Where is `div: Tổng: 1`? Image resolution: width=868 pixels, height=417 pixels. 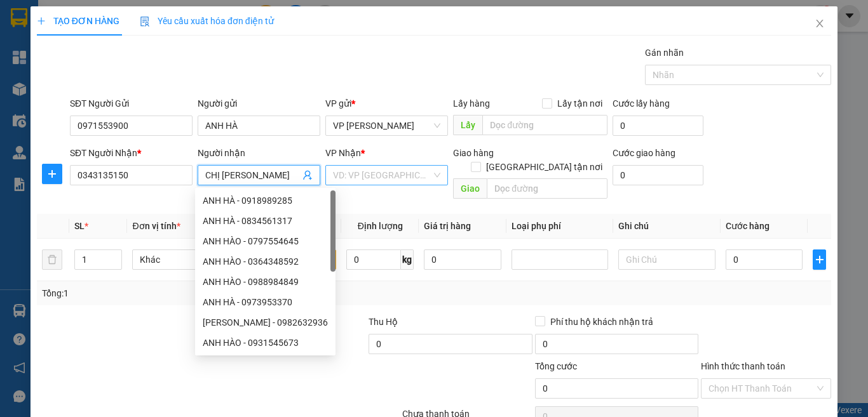
div: Tổng: 1 is located at coordinates (189, 293).